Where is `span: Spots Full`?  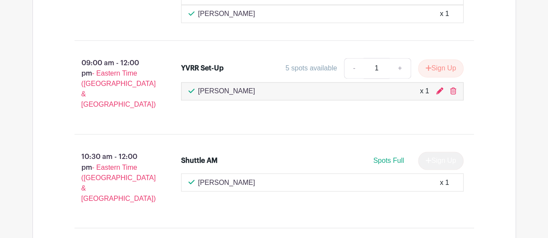
span: Spots Full is located at coordinates (388, 161).